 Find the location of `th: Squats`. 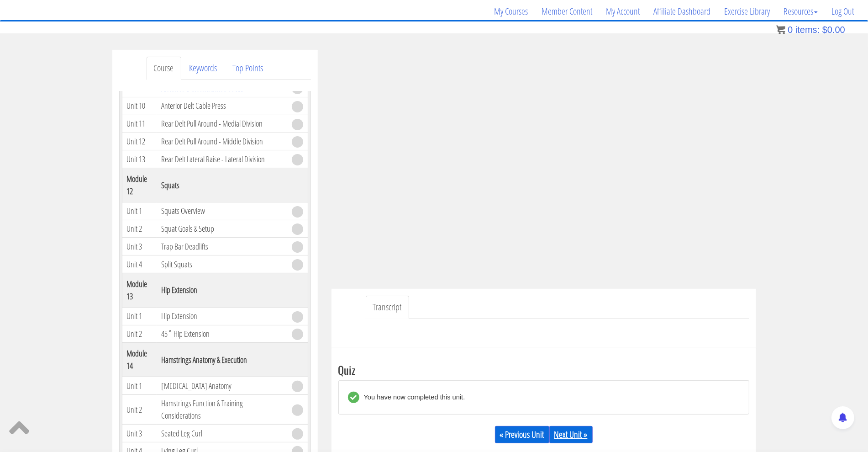

th: Squats is located at coordinates (222, 185).